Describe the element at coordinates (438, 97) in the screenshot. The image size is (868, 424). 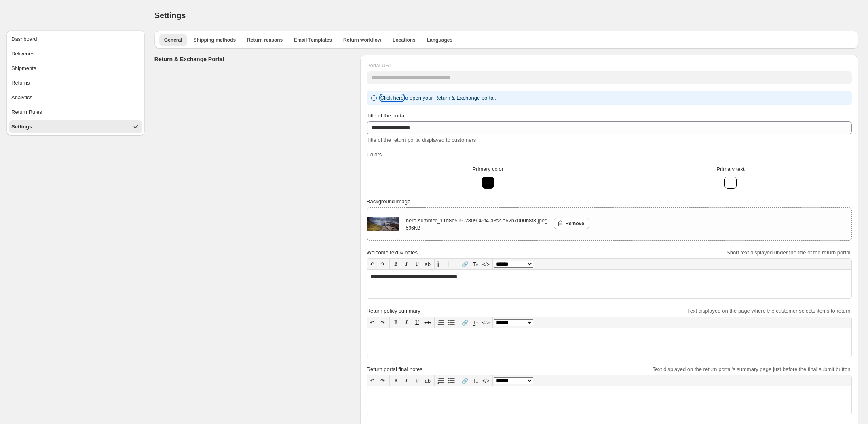
I see `span: to open your Return & Exchange portal.` at that location.